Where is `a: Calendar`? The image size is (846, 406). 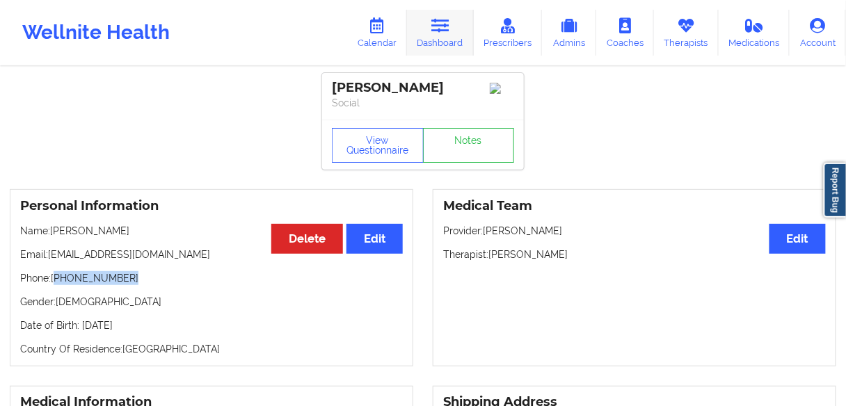
a: Calendar is located at coordinates (377, 33).